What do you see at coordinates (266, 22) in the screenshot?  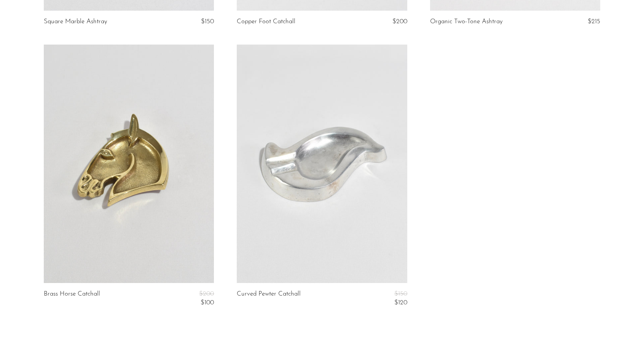 I see `a: Copper Foot Catchall` at bounding box center [266, 22].